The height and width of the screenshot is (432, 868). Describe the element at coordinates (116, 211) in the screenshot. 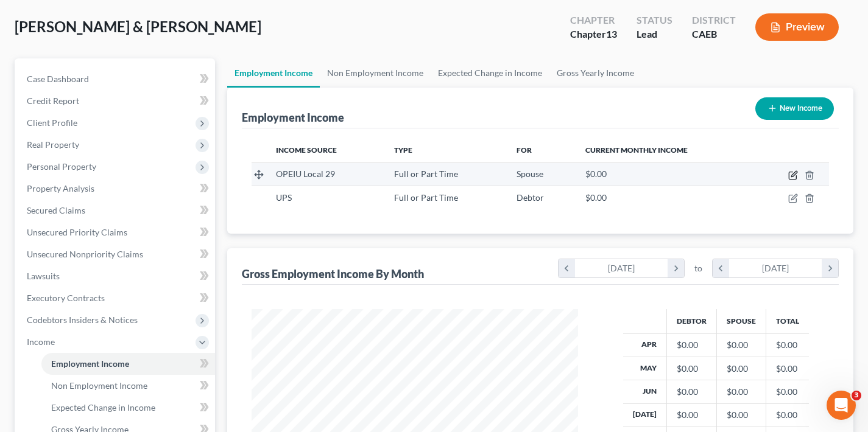

I see `a: Secured Claims` at that location.